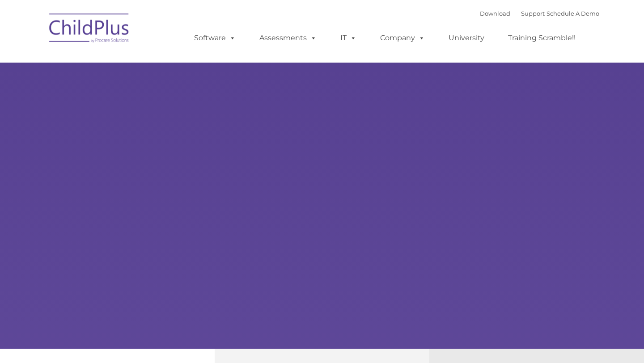 The width and height of the screenshot is (644, 363). What do you see at coordinates (532, 14) in the screenshot?
I see `a: Support` at bounding box center [532, 14].